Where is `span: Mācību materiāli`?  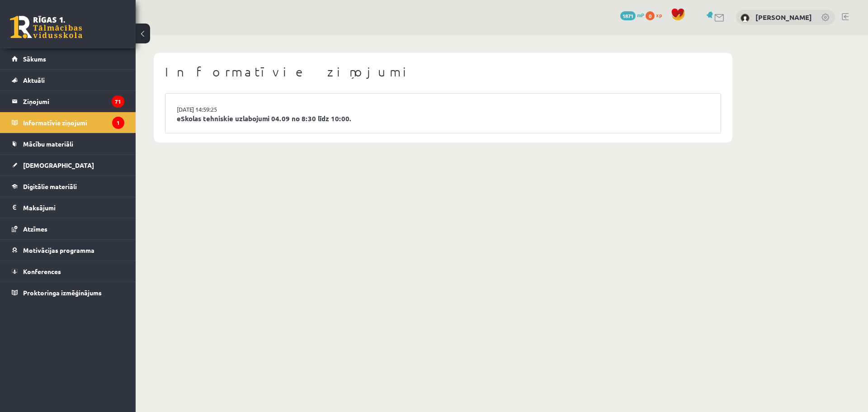 span: Mācību materiāli is located at coordinates (48, 144).